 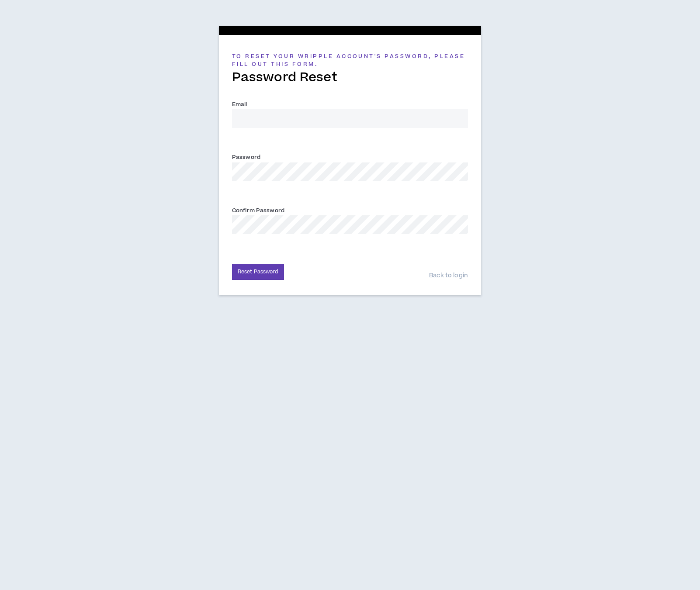 What do you see at coordinates (258, 209) in the screenshot?
I see `label: Confirm Password` at bounding box center [258, 209].